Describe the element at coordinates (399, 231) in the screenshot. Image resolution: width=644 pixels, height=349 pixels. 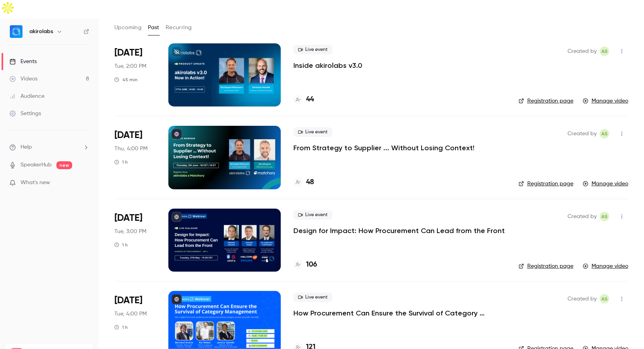
I see `a: Design for Impact: How Procurement Can Lead from the Front` at that location.